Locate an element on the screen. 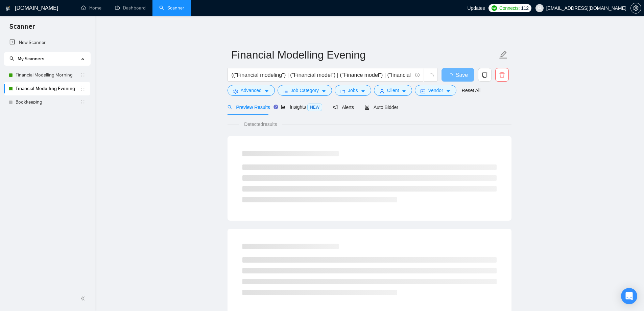 The height and width of the screenshot is (311, 644). a: Bookkeeping is located at coordinates (48, 102).